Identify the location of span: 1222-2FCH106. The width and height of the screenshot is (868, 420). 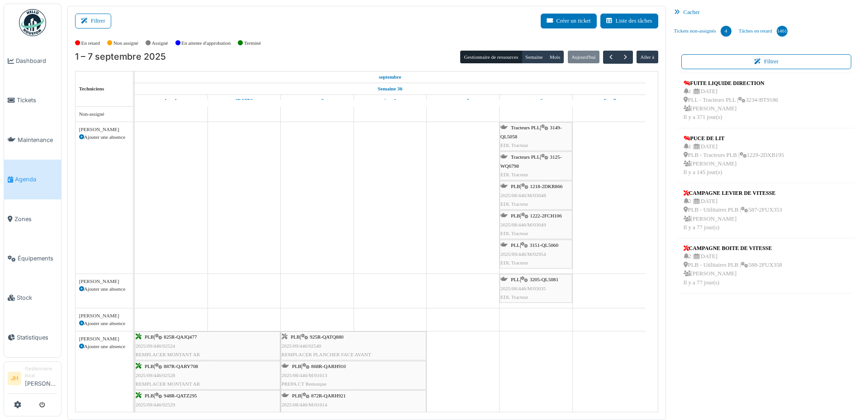
(546, 215).